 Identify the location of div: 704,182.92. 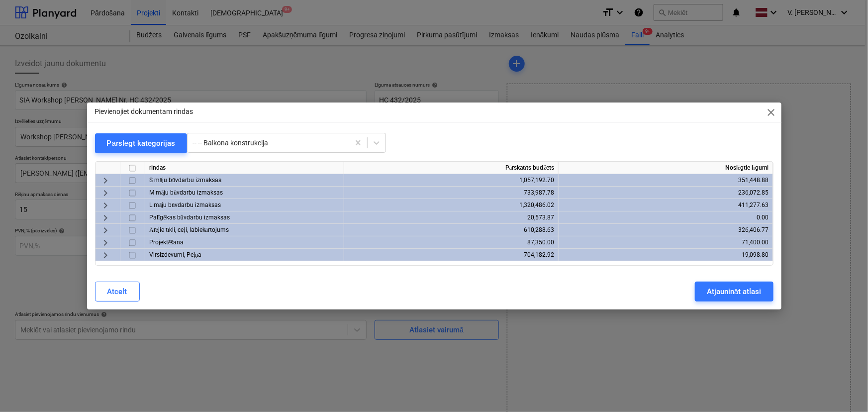
(451, 255).